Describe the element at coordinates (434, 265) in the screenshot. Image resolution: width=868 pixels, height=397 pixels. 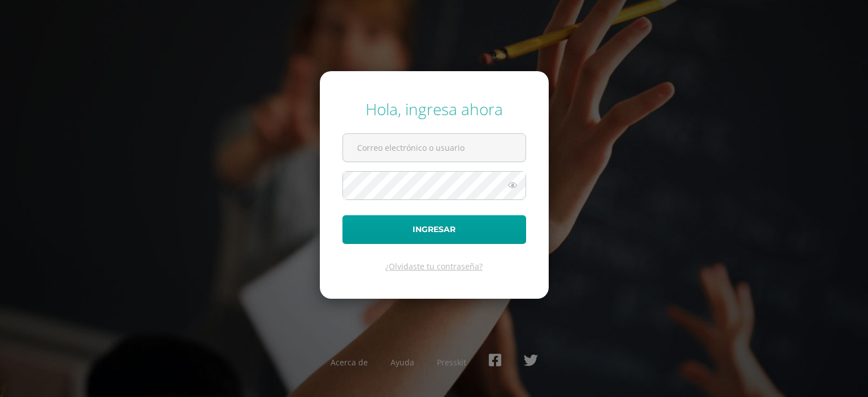
I see `a: ¿Olvidaste tu contraseña?` at that location.